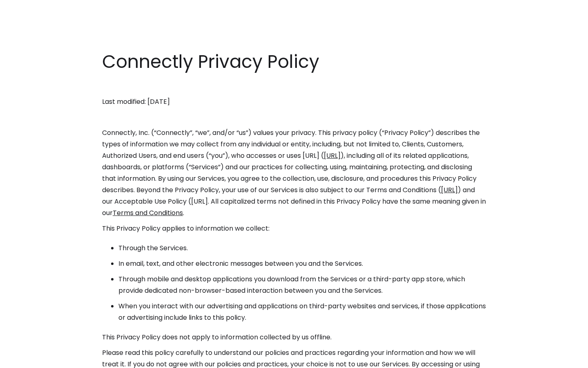 The width and height of the screenshot is (588, 368). I want to click on ul: Language list, so click(33, 359).